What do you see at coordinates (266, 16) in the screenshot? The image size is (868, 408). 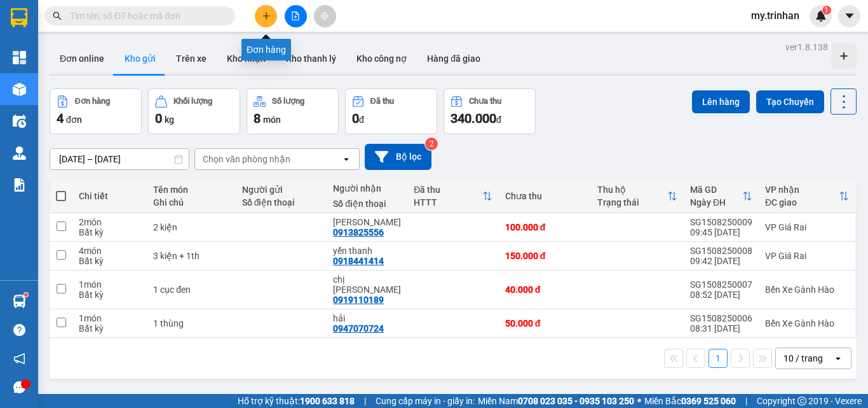 I see `span: plus` at bounding box center [266, 16].